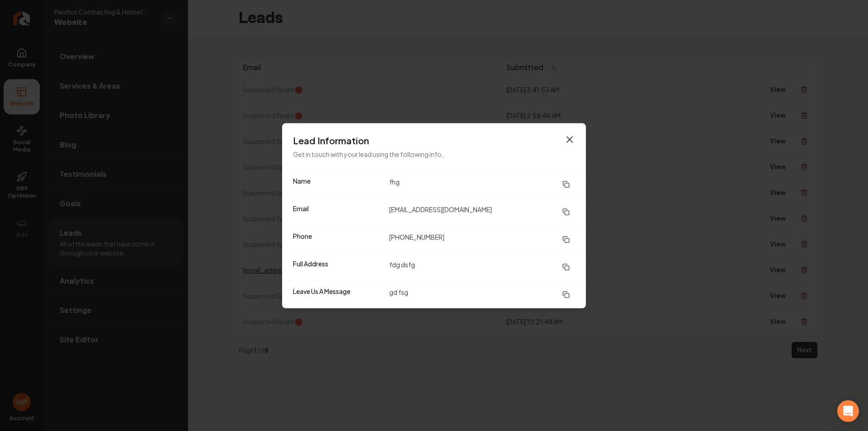 This screenshot has height=431, width=868. I want to click on dt: Full Address, so click(337, 266).